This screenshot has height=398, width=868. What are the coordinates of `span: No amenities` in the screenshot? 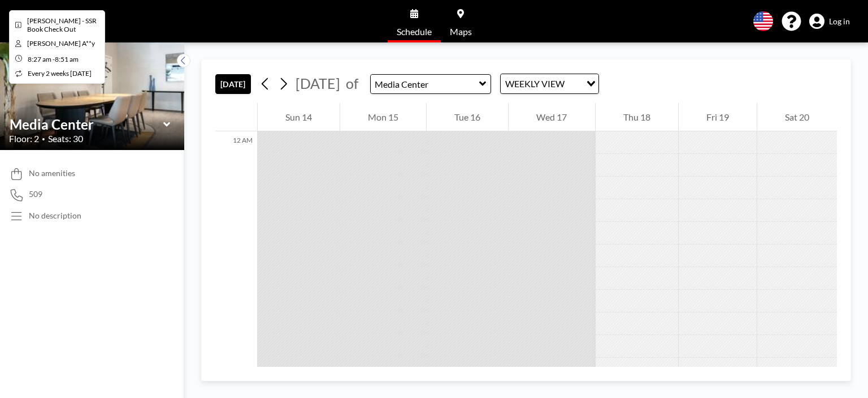 It's located at (52, 173).